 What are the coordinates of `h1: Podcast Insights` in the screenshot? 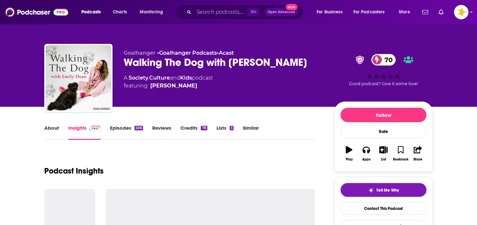 It's located at (74, 171).